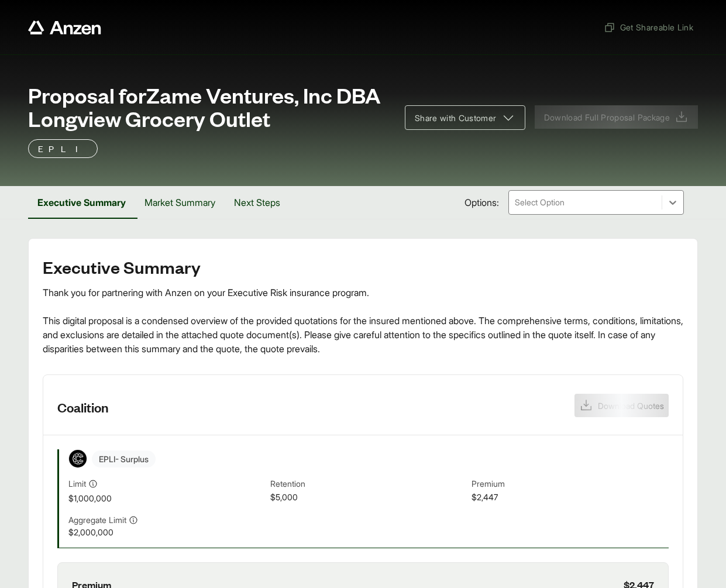 Image resolution: width=726 pixels, height=588 pixels. What do you see at coordinates (167, 498) in the screenshot?
I see `span: $1,000,000` at bounding box center [167, 498].